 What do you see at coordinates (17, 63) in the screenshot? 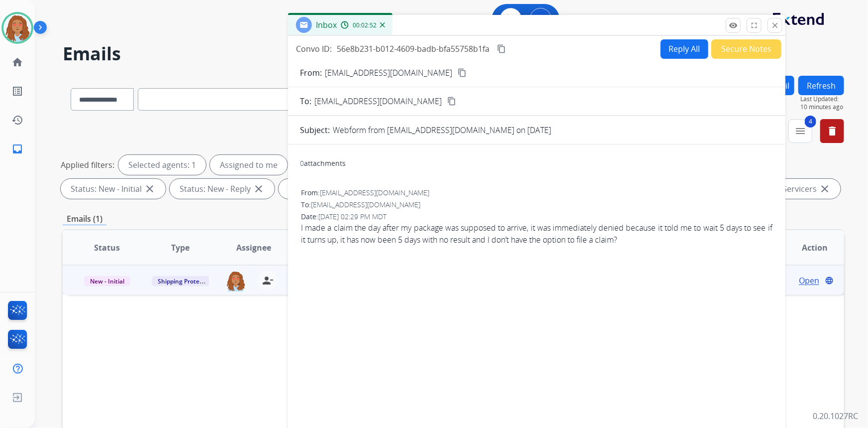
I see `mat-icon: home` at bounding box center [17, 63].